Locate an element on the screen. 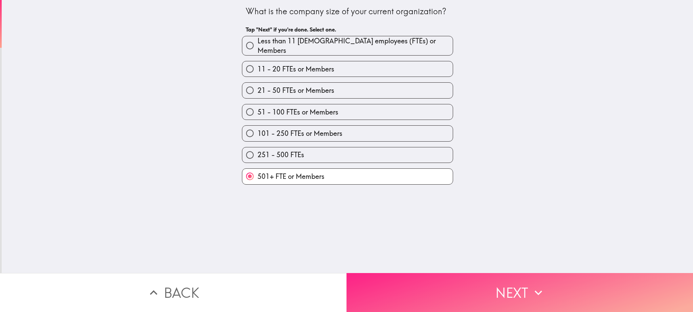 The image size is (693, 312). button: 21 - 50 FTEs or Members is located at coordinates (347, 90).